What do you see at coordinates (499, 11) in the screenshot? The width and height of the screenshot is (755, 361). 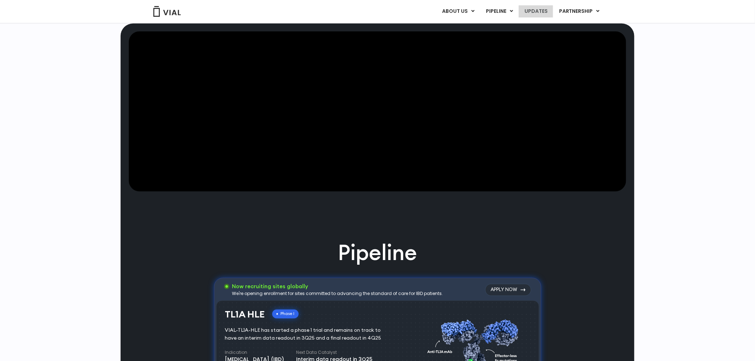 I see `a: PIPELINEMenu Toggle` at bounding box center [499, 11].